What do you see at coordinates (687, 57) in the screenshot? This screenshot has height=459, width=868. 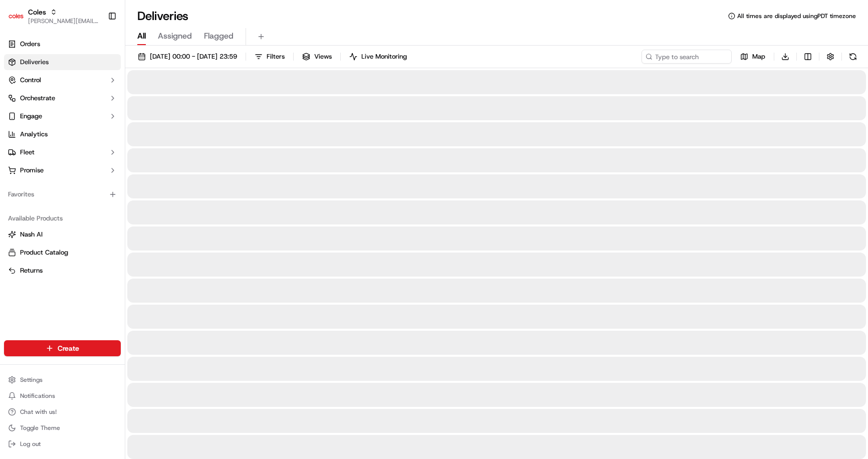 I see `input: Type to search` at bounding box center [687, 57].